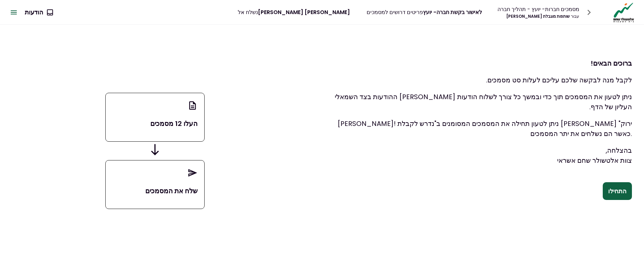 The height and width of the screenshot is (277, 644). I want to click on button: הודעות, so click(39, 12).